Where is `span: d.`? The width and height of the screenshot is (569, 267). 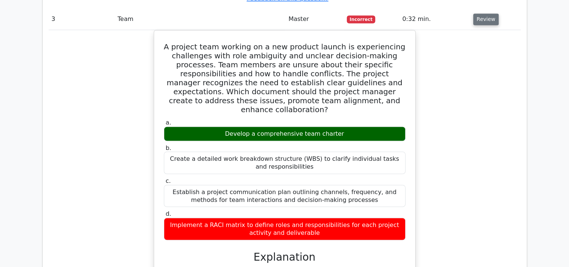
span: d. is located at coordinates (168, 213).